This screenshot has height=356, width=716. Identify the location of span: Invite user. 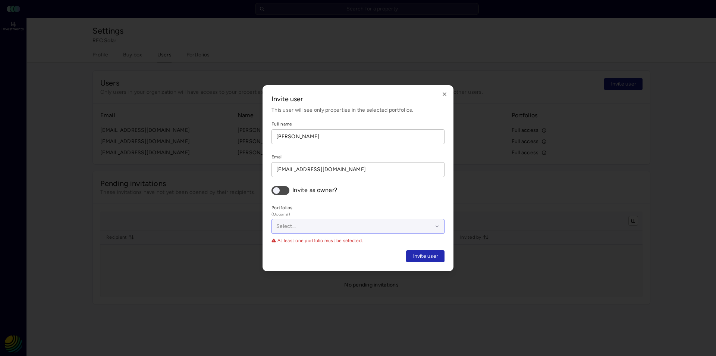
(425, 256).